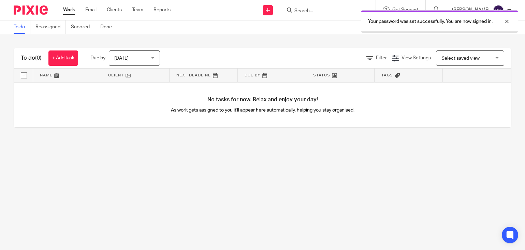 The image size is (525, 250). I want to click on p: Due by, so click(98, 58).